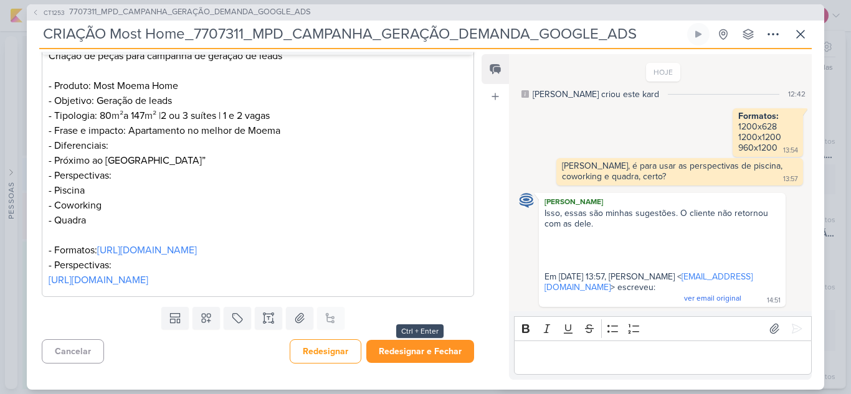 The height and width of the screenshot is (394, 851). I want to click on button: Redesignar, so click(325, 351).